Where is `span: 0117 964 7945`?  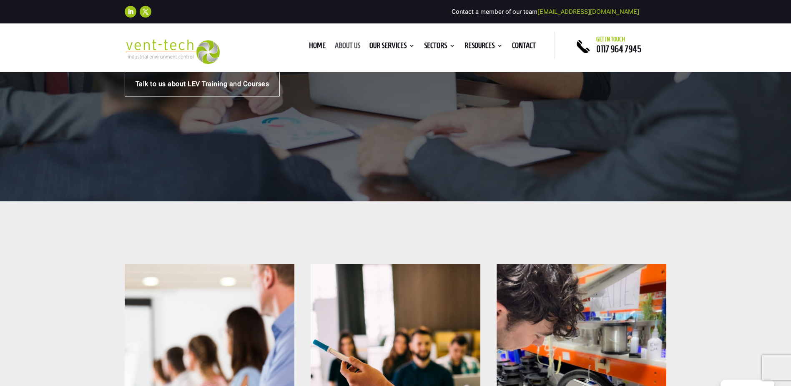
span: 0117 964 7945 is located at coordinates (619, 49).